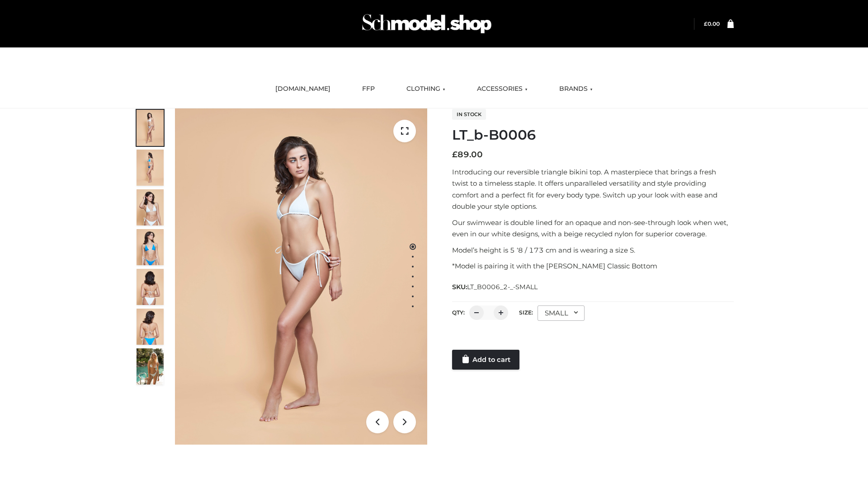 The image size is (868, 488). Describe the element at coordinates (502, 89) in the screenshot. I see `a: ACCESSORIES` at that location.